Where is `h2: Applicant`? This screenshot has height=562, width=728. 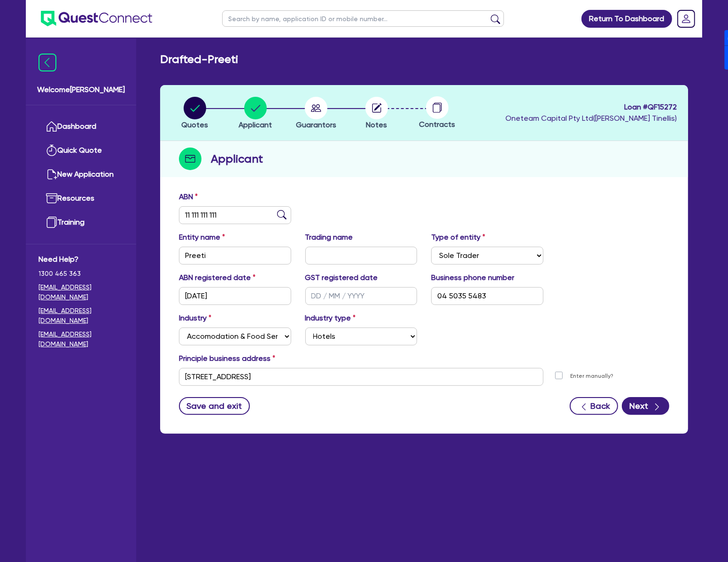 h2: Applicant is located at coordinates (237, 159).